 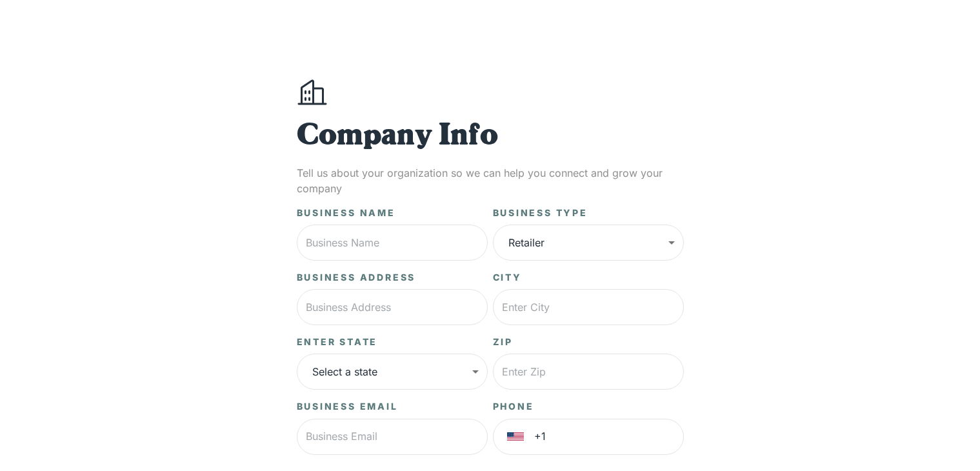 What do you see at coordinates (491, 137) in the screenshot?
I see `h1: Company Info` at bounding box center [491, 137].